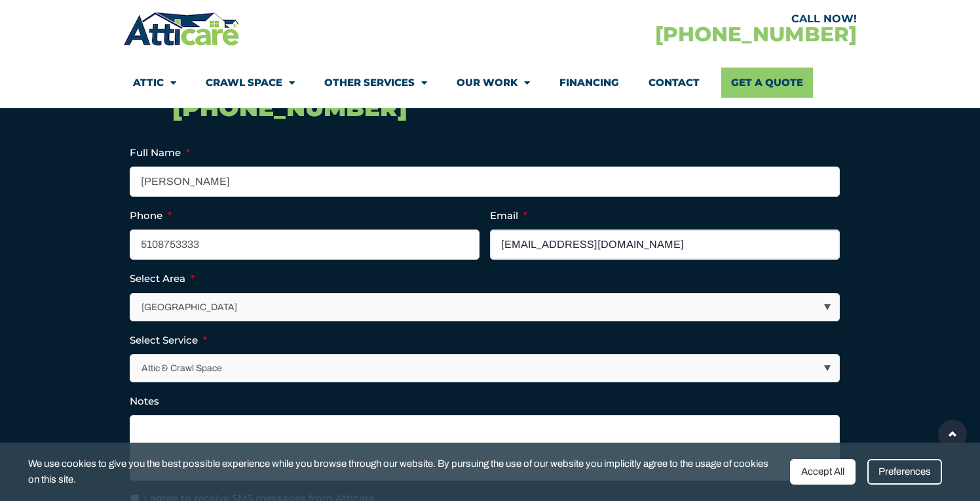 Image resolution: width=980 pixels, height=501 pixels. What do you see at coordinates (823, 471) in the screenshot?
I see `div: Accept All` at bounding box center [823, 471].